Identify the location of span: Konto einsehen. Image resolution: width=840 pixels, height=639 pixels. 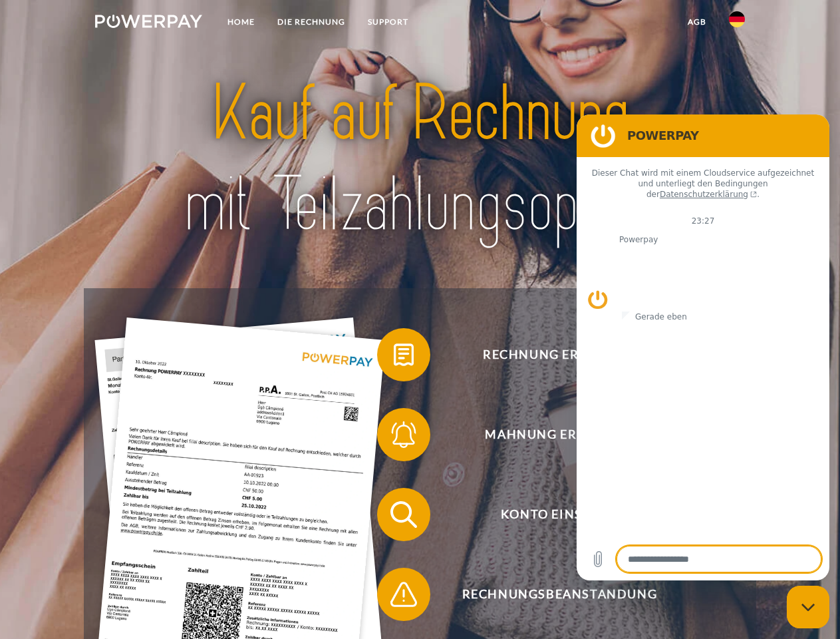
(559, 515).